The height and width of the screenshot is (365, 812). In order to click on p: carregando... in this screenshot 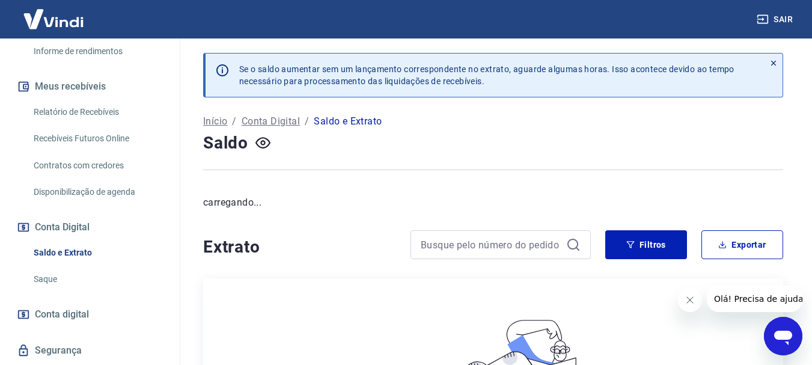, I will do `click(493, 203)`.